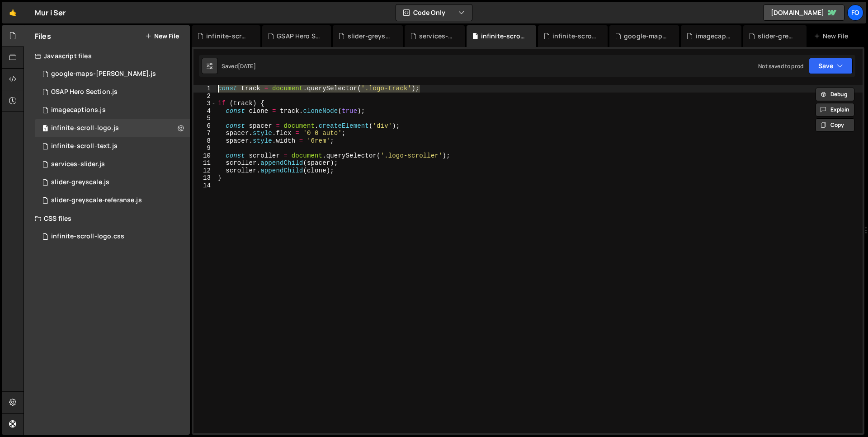 The height and width of the screenshot is (437, 868). I want to click on button: Explain, so click(835, 110).